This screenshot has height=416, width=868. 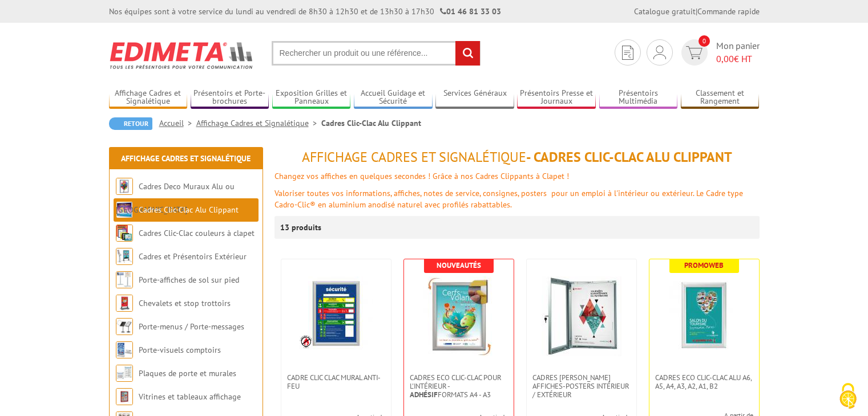 What do you see at coordinates (422, 176) in the screenshot?
I see `font: Changez vos affiches en quelques secondes ! Grâce à nos Cadres Clippants à Clapet !` at bounding box center [422, 176].